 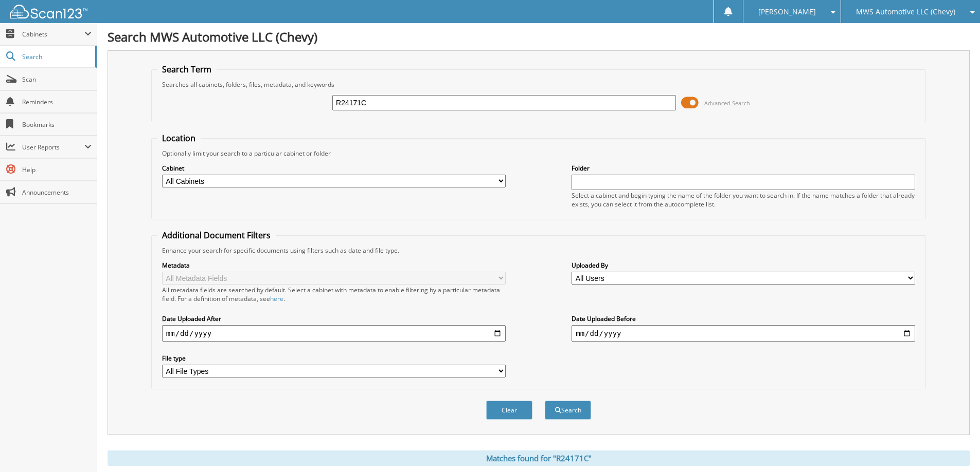 I want to click on label: Date Uploaded After, so click(x=334, y=319).